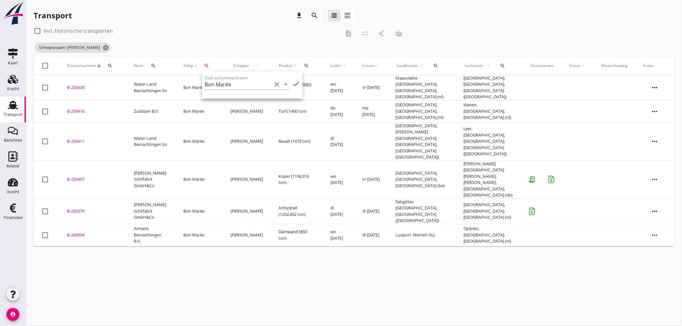  Describe the element at coordinates (407, 66) in the screenshot. I see `span: Laadlocatie` at that location.